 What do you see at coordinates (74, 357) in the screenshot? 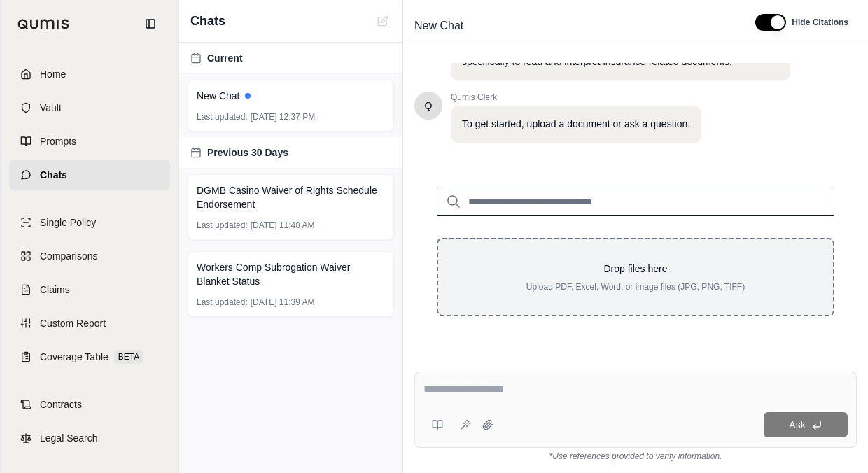
I see `span: Coverage Table` at bounding box center [74, 357].